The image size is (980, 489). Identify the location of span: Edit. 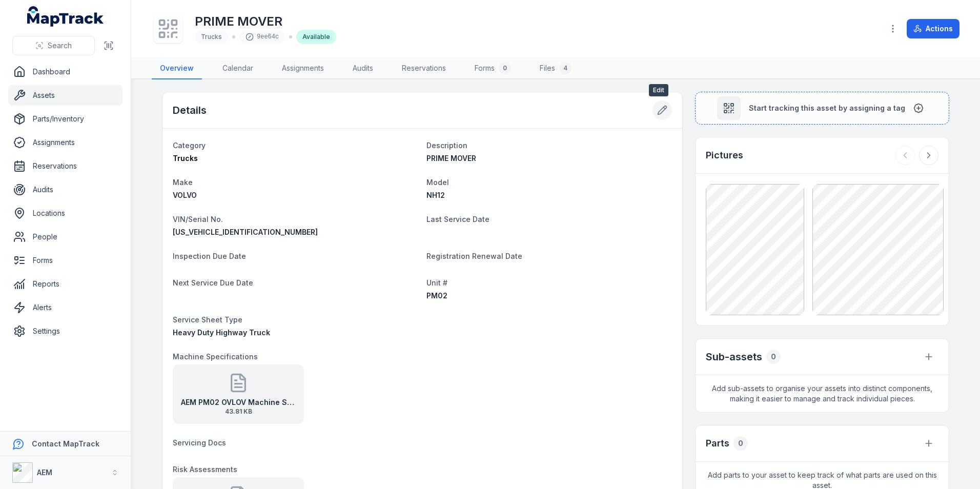
(659, 91).